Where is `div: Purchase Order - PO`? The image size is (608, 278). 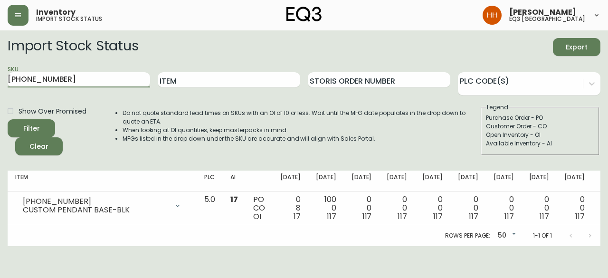
div: Purchase Order - PO is located at coordinates (540, 118).